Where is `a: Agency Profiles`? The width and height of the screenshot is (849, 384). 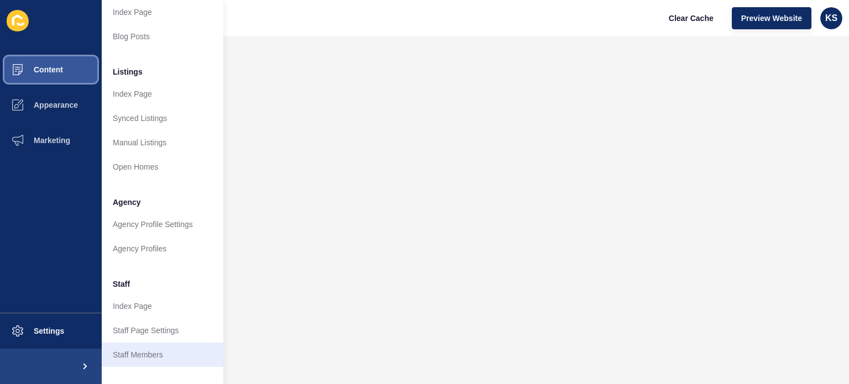 a: Agency Profiles is located at coordinates (162, 249).